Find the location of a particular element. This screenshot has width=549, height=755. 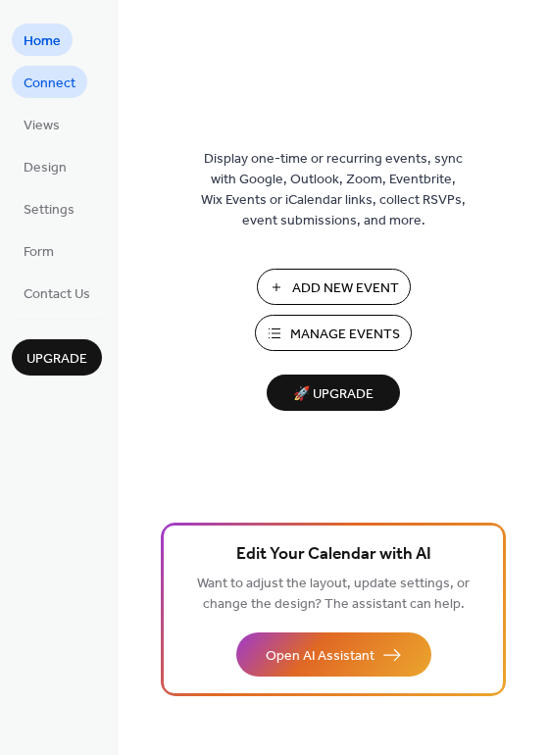

span: Manage Events is located at coordinates (345, 334).